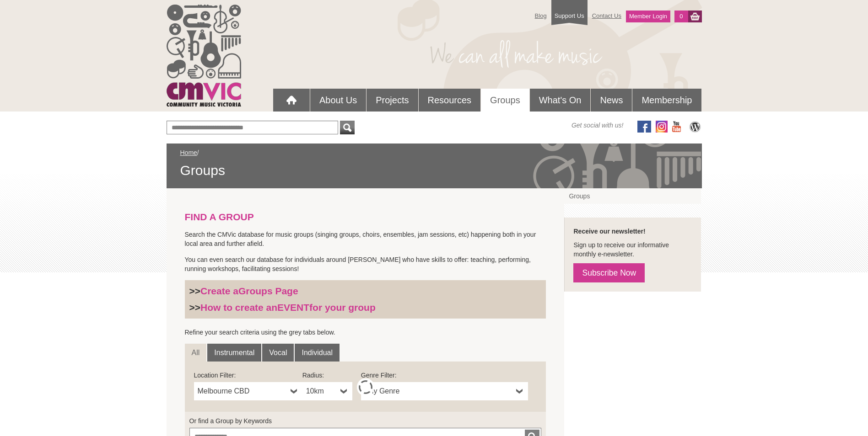  I want to click on a: Membership, so click(667, 100).